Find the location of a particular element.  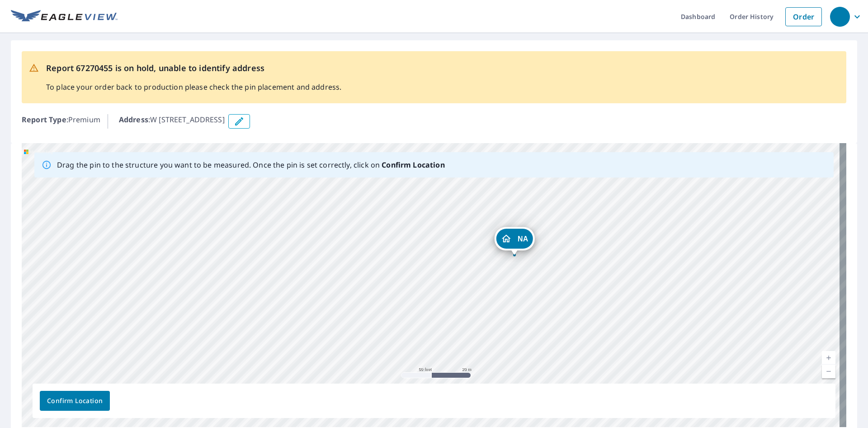

p: Drag the pin to the structure you want to be measured. Once the pin is set correctly, click on is located at coordinates (251, 165).